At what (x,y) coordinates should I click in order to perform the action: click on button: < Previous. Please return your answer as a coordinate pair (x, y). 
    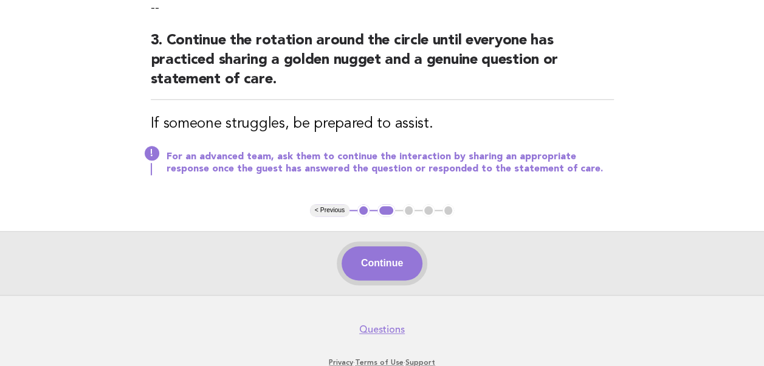
    Looking at the image, I should click on (329, 210).